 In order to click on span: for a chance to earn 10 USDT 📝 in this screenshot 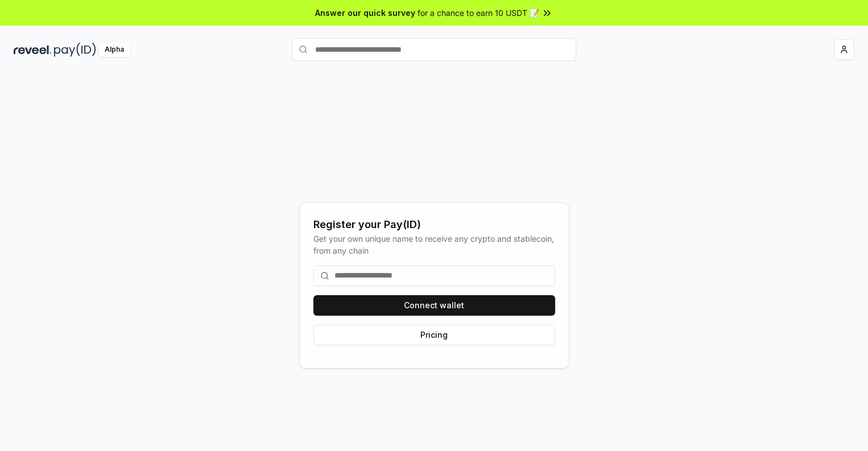, I will do `click(479, 12)`.